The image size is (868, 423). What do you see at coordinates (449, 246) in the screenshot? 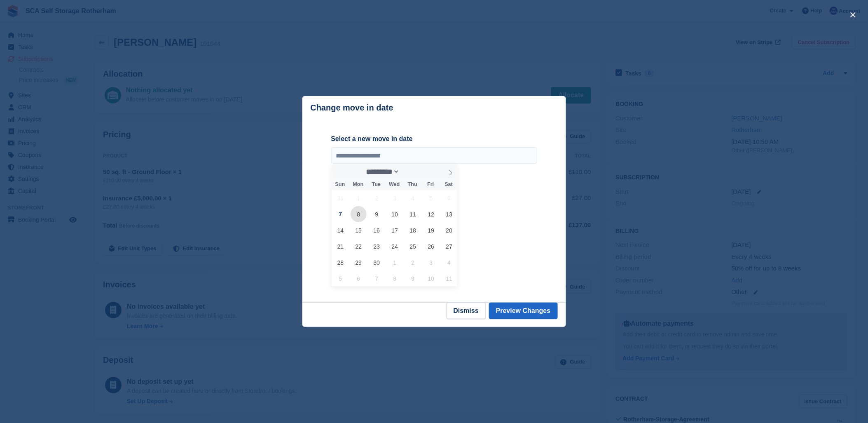
I see `span: September 27, 2025` at bounding box center [449, 246].